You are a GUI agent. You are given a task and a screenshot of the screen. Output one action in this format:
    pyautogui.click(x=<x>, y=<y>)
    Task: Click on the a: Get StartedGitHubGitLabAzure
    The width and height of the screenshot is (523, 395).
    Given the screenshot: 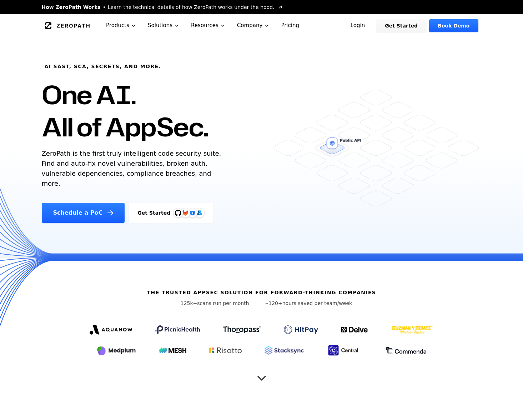 What is the action you would take?
    pyautogui.click(x=171, y=213)
    